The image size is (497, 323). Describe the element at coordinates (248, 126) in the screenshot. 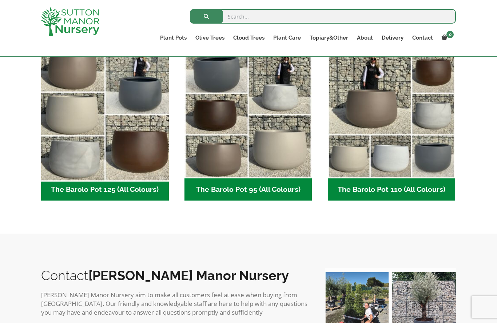

I see `a: Visit product category The Barolo Pot 95 (All Colours)` at that location.